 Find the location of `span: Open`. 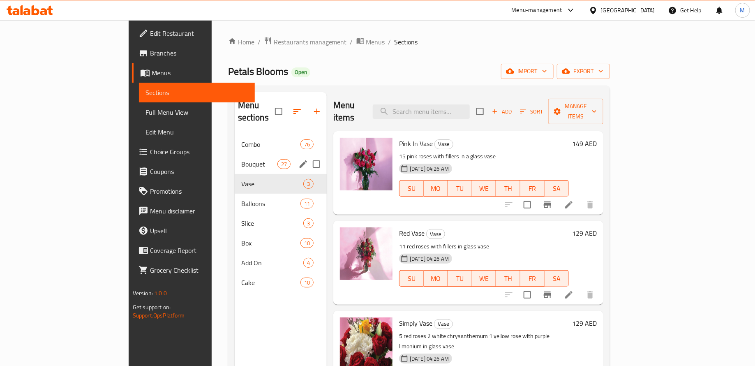

span: Open is located at coordinates (301, 72).